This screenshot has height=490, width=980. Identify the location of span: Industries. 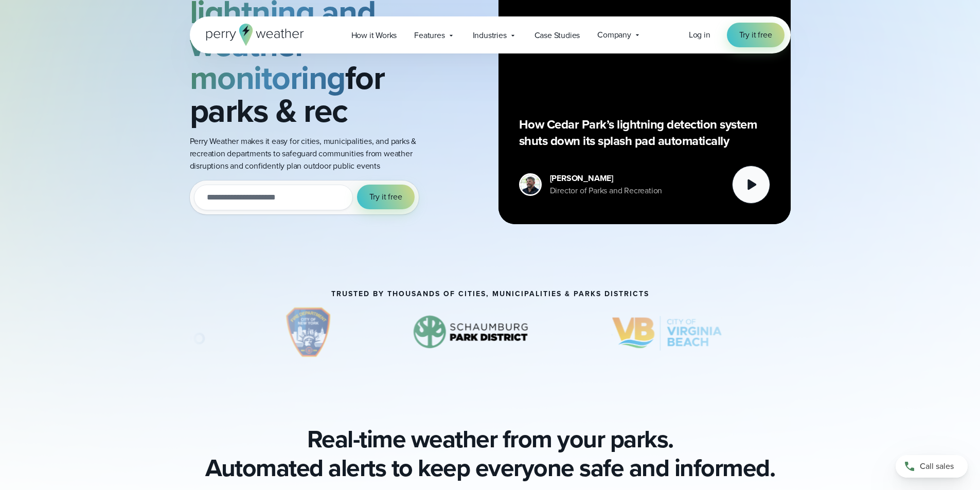
(490, 35).